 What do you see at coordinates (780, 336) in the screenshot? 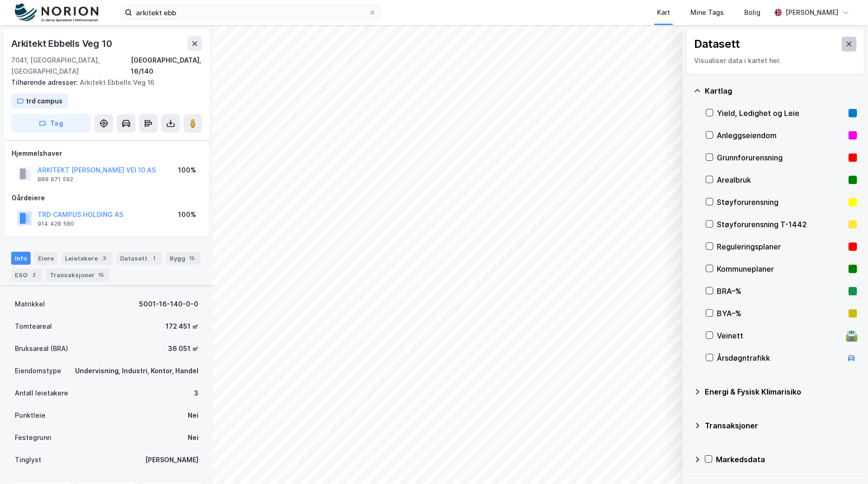
I see `div: Veinett` at bounding box center [780, 336].